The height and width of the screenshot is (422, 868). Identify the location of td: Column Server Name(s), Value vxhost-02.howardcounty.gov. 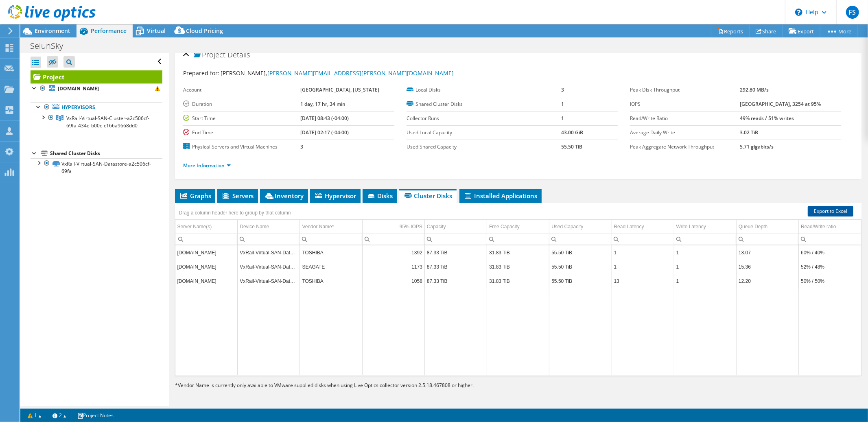
(206, 280).